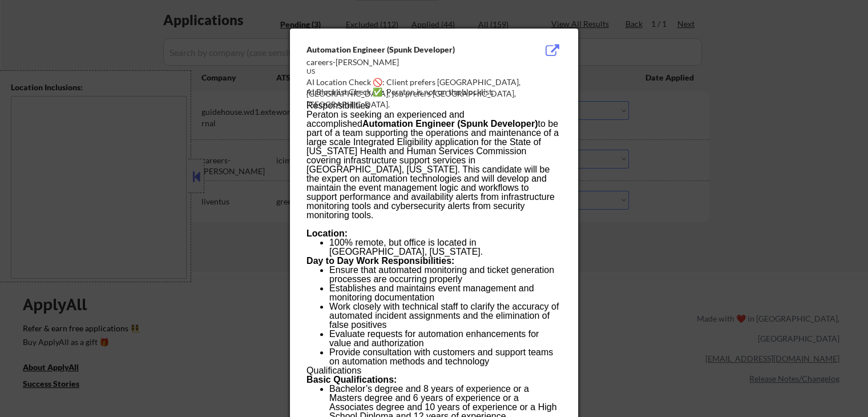  I want to click on strong: Basic Qualifications:, so click(352, 379).